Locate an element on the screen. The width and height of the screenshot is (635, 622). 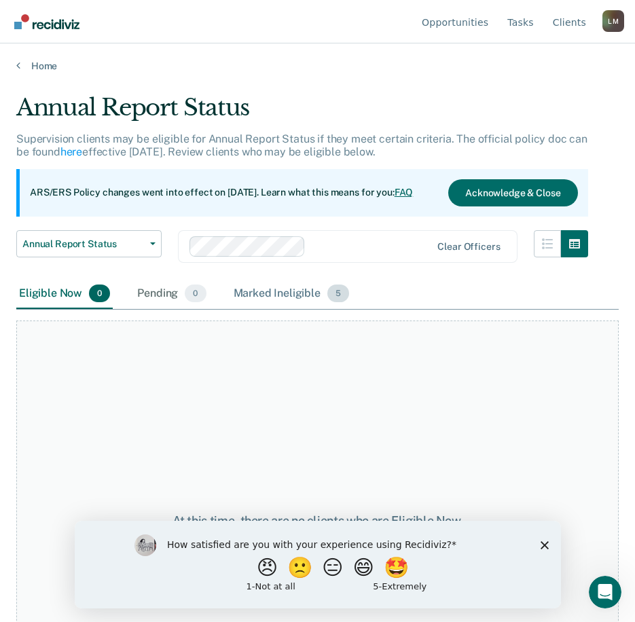
div: 1 - Not at all is located at coordinates (156, 65).